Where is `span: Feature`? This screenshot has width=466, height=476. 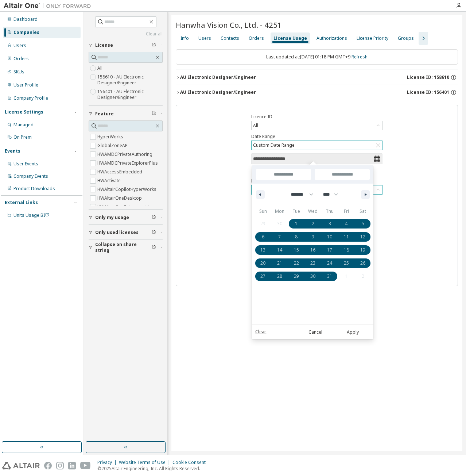 span: Feature is located at coordinates (104, 114).